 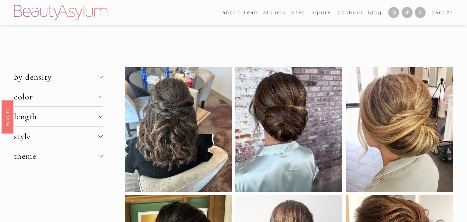 I want to click on a: Lookbook, so click(x=349, y=12).